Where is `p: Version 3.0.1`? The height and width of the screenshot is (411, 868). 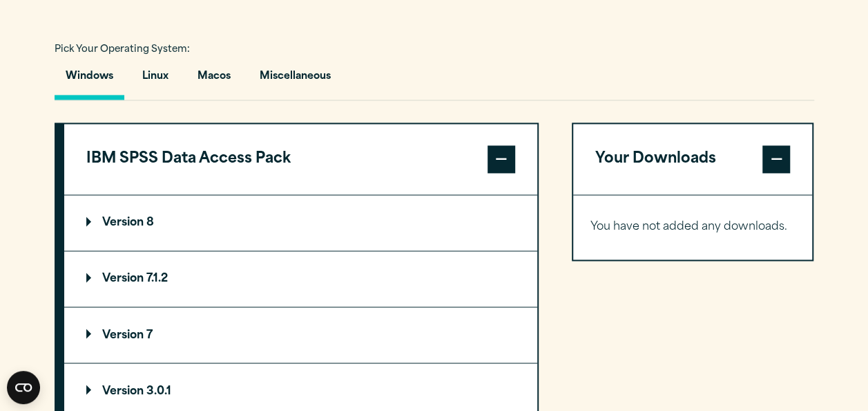 p: Version 3.0.1 is located at coordinates (128, 391).